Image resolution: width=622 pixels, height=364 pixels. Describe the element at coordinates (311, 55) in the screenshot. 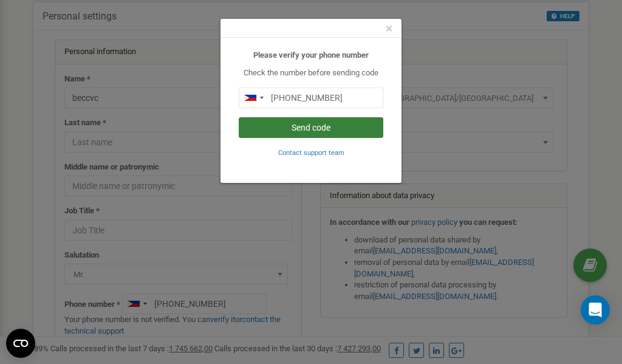

I see `b: Please verify your phone number` at that location.